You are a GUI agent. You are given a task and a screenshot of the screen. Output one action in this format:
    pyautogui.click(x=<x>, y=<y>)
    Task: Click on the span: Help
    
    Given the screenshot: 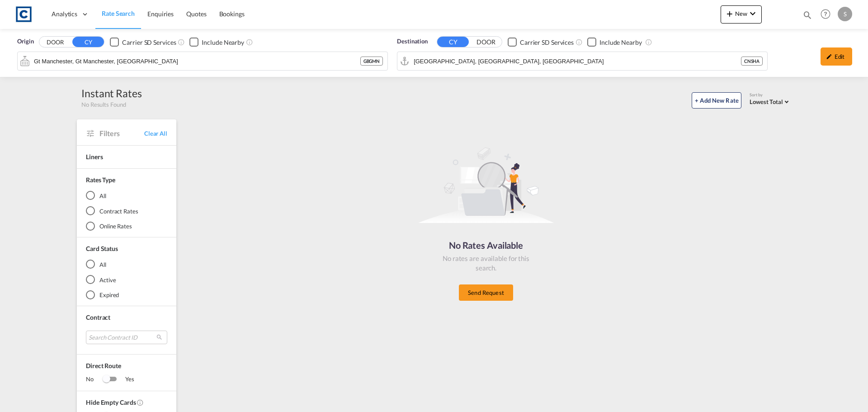 What is the action you would take?
    pyautogui.click(x=825, y=14)
    